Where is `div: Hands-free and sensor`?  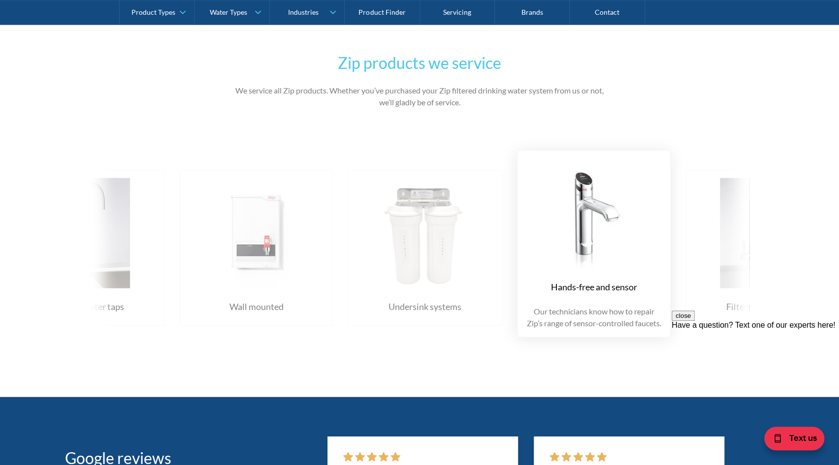
div: Hands-free and sensor is located at coordinates (593, 287).